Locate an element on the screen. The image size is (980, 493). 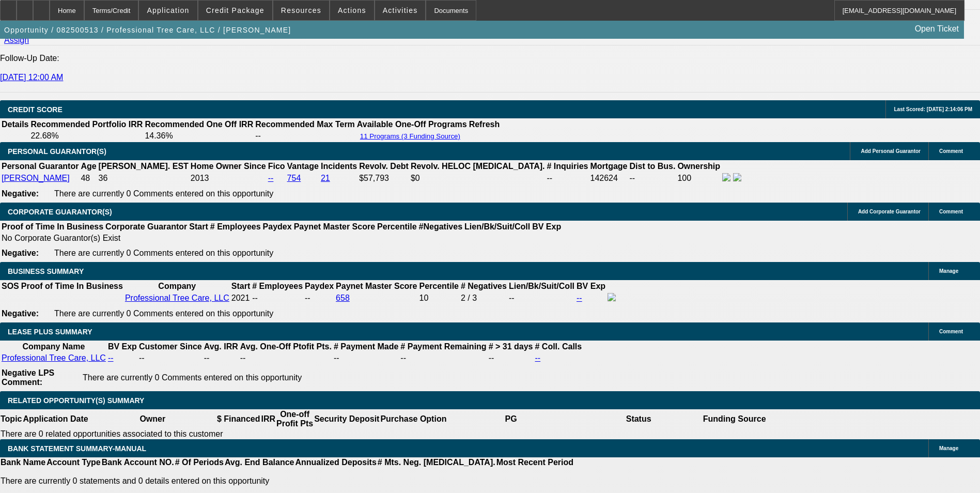
th: Recommended One Off IRR is located at coordinates (199, 125).